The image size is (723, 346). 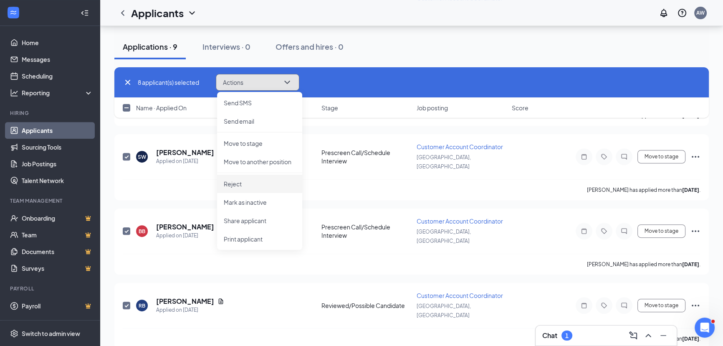 What do you see at coordinates (550, 335) in the screenshot?
I see `h3: Chat` at bounding box center [550, 335].